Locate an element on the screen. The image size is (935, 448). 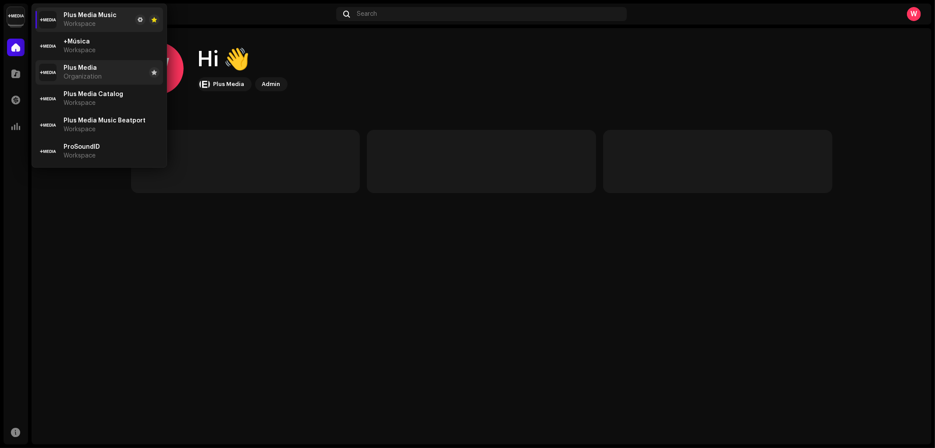
div: Hi 👋 is located at coordinates (243, 60).